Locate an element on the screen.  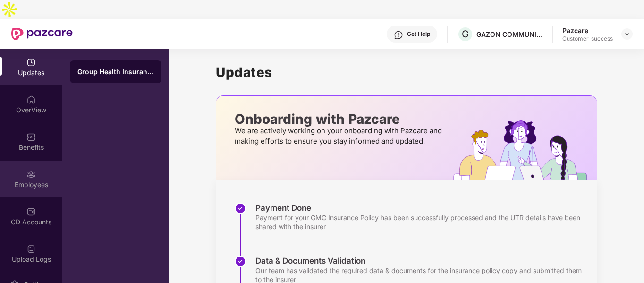
div: Customer_success is located at coordinates (588, 39).